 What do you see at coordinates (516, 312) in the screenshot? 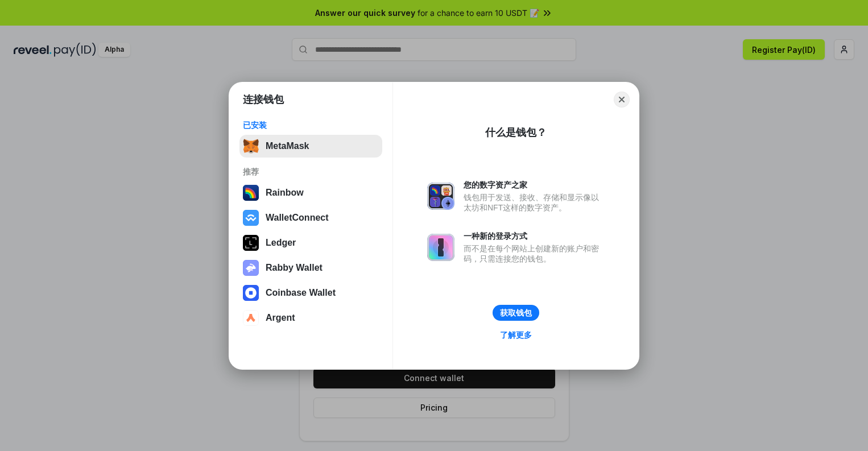
I see `div: 获取钱包` at bounding box center [516, 312].